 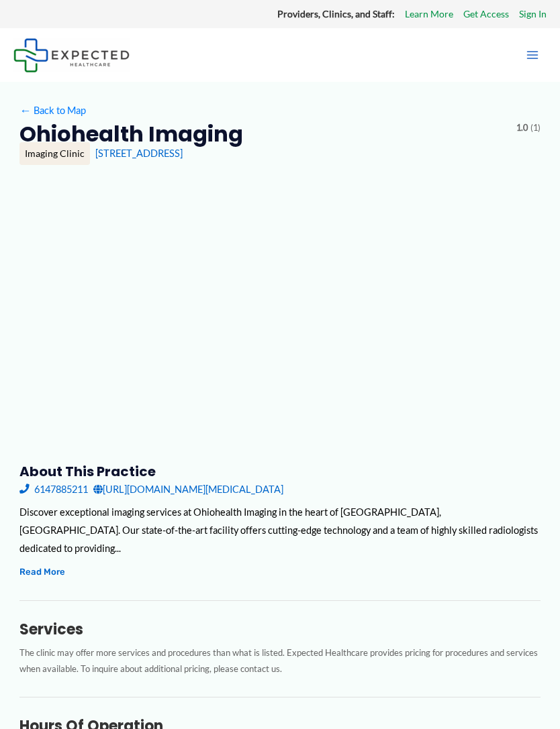 I want to click on a: 6147885211, so click(x=53, y=489).